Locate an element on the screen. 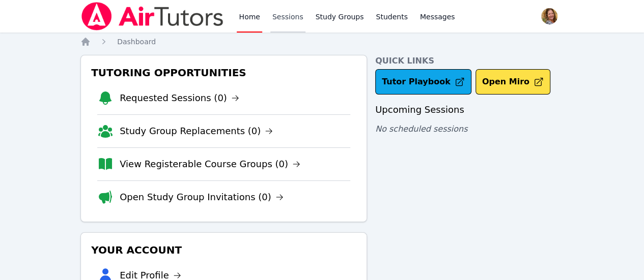 The width and height of the screenshot is (644, 280). nav: Breadcrumb is located at coordinates (322, 41).